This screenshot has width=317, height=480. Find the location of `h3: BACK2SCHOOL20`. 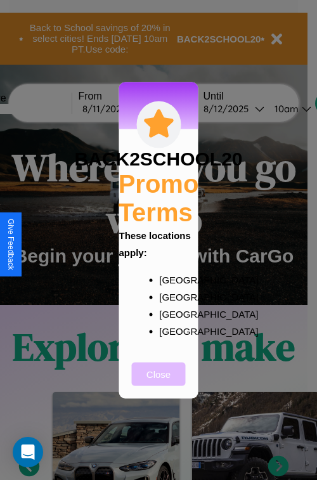

h3: BACK2SCHOOL20 is located at coordinates (158, 158).